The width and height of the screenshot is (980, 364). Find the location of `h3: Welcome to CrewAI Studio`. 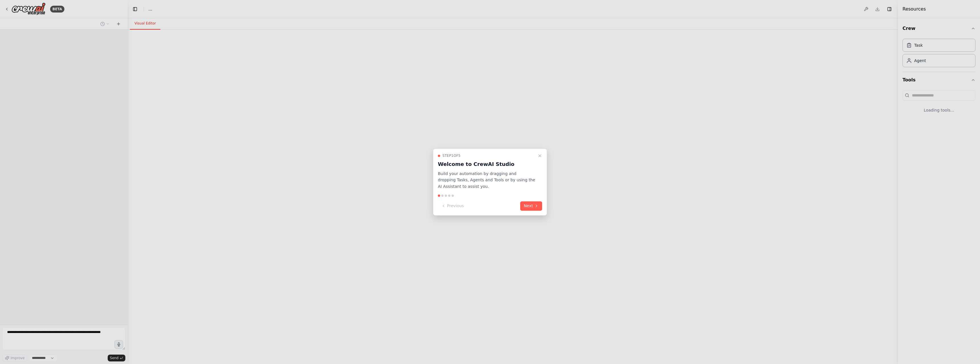

h3: Welcome to CrewAI Studio is located at coordinates (487, 164).